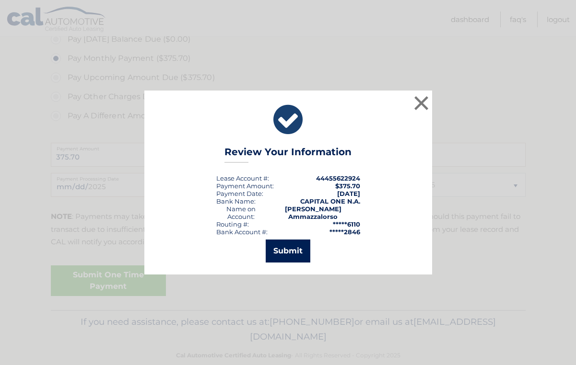 The height and width of the screenshot is (365, 576). Describe the element at coordinates (330, 201) in the screenshot. I see `strong: CAPITAL ONE N.A.` at that location.